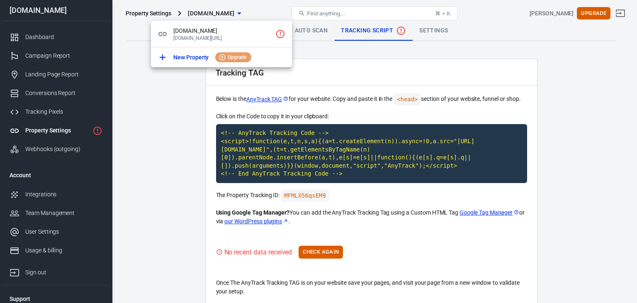 The image size is (637, 303). I want to click on span: Upgrade, so click(237, 57).